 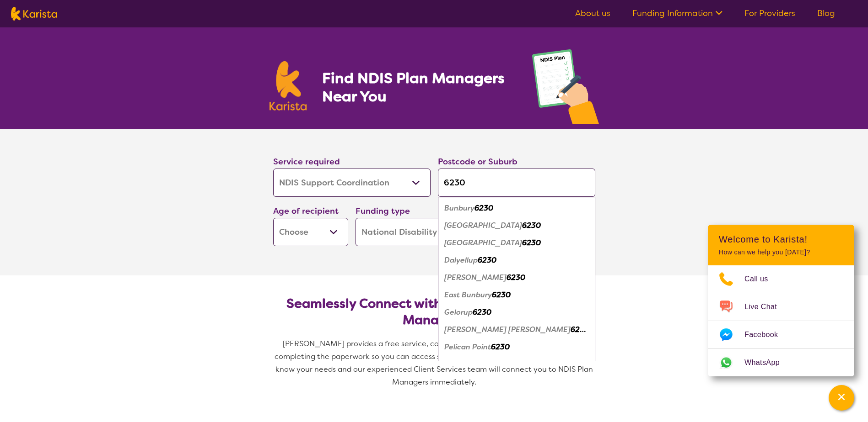 I want to click on div: Bunbury 6230, so click(x=516, y=209).